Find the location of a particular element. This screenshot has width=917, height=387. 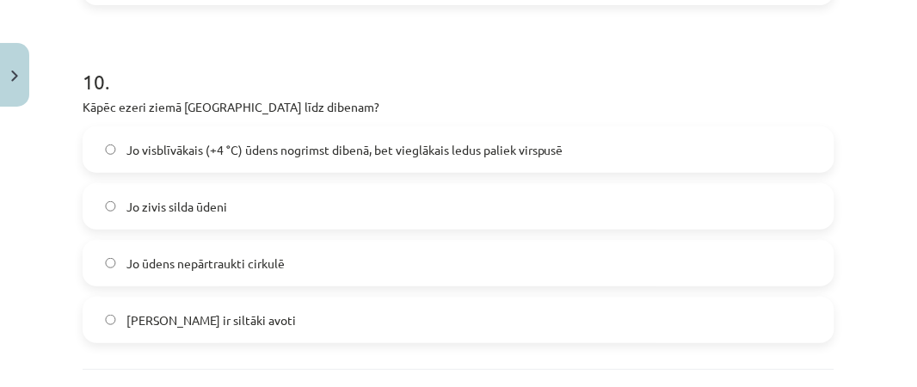

input: Jo zivis silda ūdeni is located at coordinates (110, 206).